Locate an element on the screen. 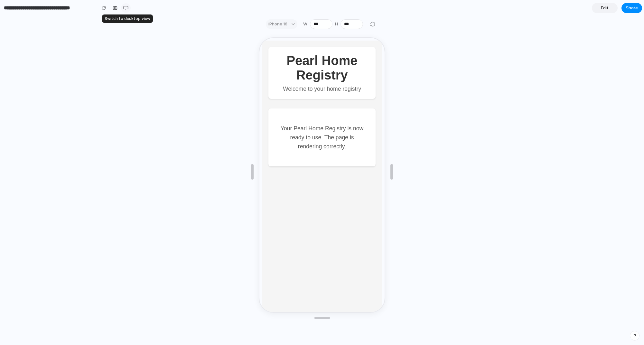  a: Edit is located at coordinates (605, 8).